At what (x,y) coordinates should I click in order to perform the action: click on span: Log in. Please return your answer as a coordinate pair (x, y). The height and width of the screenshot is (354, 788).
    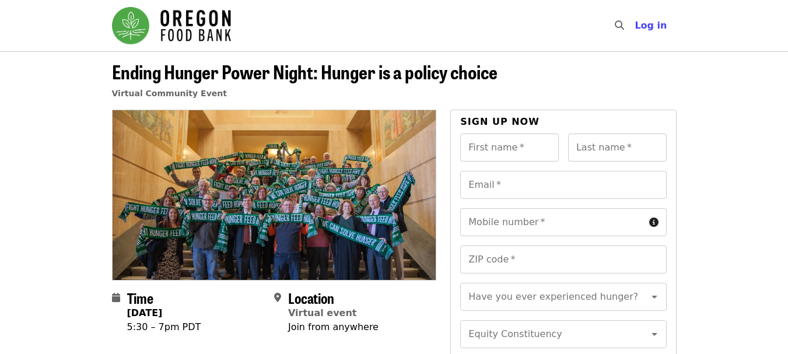
    Looking at the image, I should click on (651, 25).